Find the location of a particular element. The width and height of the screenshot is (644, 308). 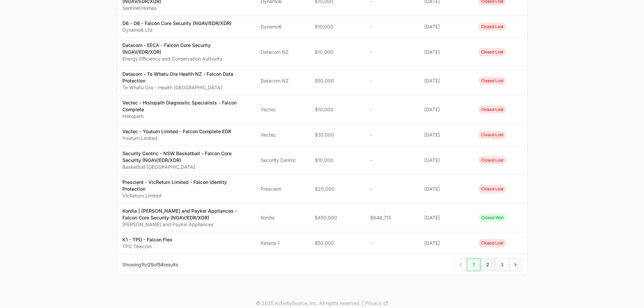

span: Next is located at coordinates (516, 265).